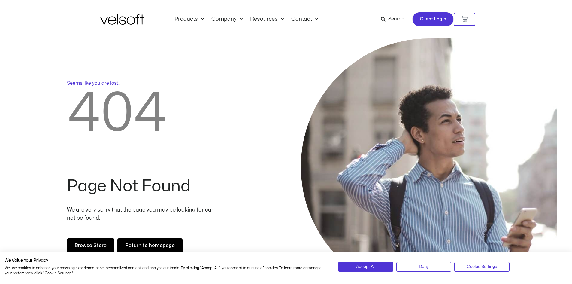 The height and width of the screenshot is (284, 572). Describe the element at coordinates (143, 186) in the screenshot. I see `h2: Page Not Found` at that location.